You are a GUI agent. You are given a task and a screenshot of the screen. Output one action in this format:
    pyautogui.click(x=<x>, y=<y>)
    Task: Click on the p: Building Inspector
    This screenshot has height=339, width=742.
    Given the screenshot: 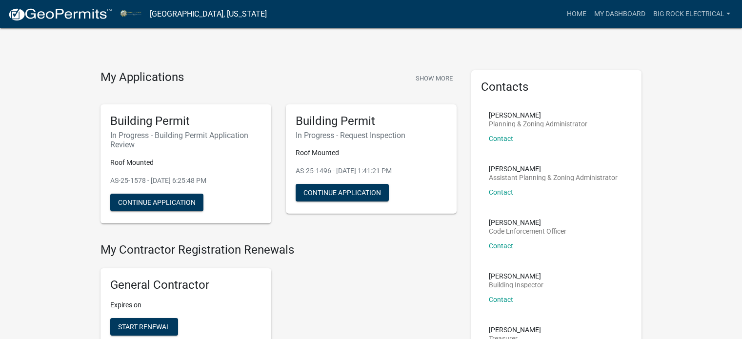 What is the action you would take?
    pyautogui.click(x=516, y=285)
    